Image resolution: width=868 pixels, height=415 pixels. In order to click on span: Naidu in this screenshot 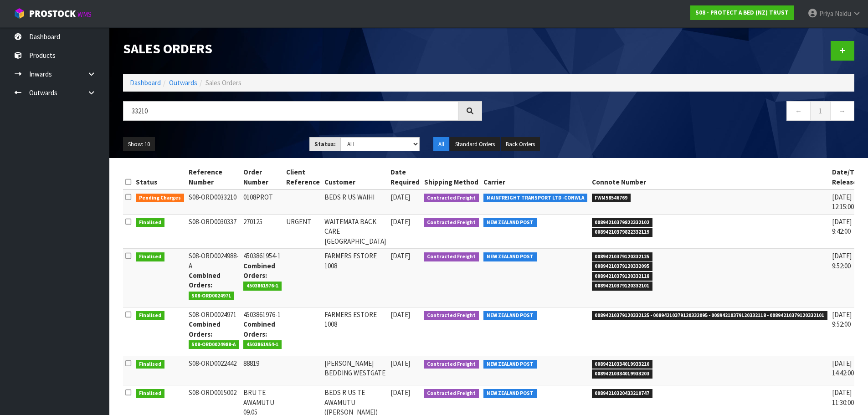, I will do `click(843, 13)`.